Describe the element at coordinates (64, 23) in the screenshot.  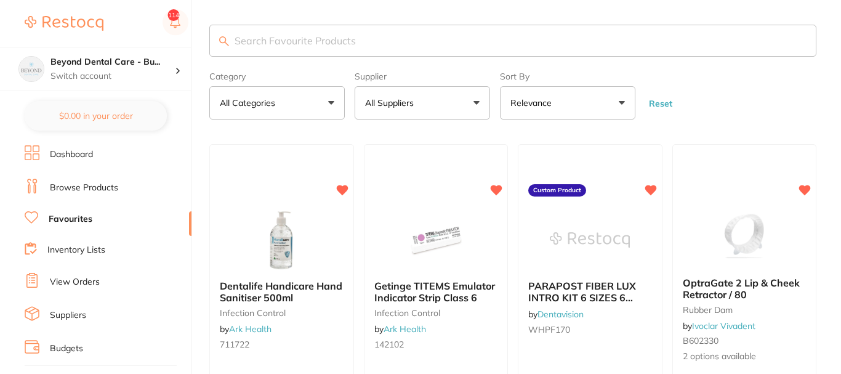
I see `a: Restocq Logo` at that location.